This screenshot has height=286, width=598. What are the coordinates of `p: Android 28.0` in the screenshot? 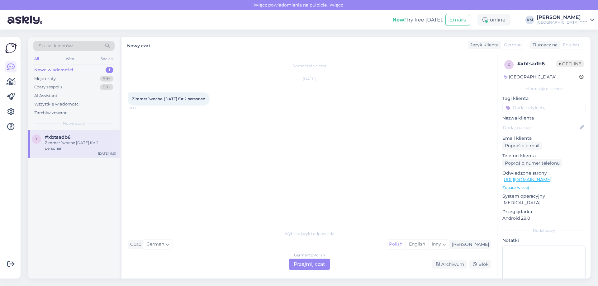 It's located at (543, 218).